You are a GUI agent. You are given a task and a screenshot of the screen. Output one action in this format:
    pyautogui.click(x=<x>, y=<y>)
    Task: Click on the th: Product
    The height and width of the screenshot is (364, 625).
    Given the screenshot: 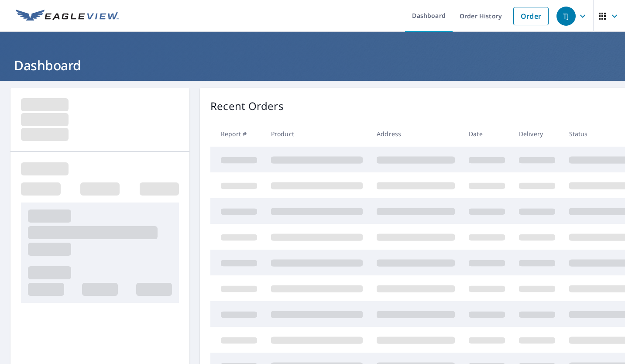 What is the action you would take?
    pyautogui.click(x=317, y=133)
    